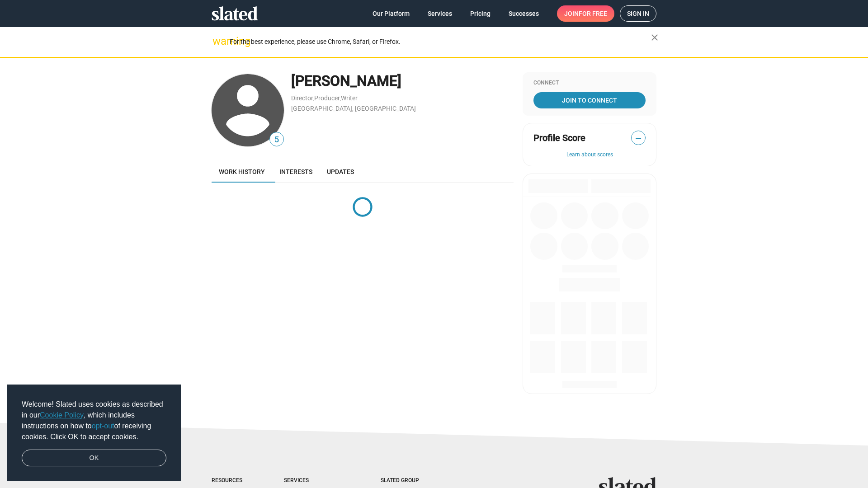 This screenshot has width=868, height=488. I want to click on a: Interests, so click(296, 172).